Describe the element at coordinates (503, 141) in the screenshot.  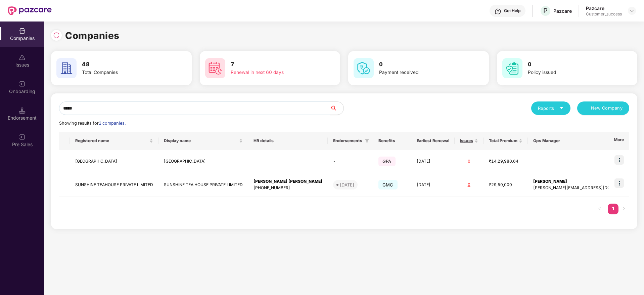
I see `span: Total Premium` at that location.